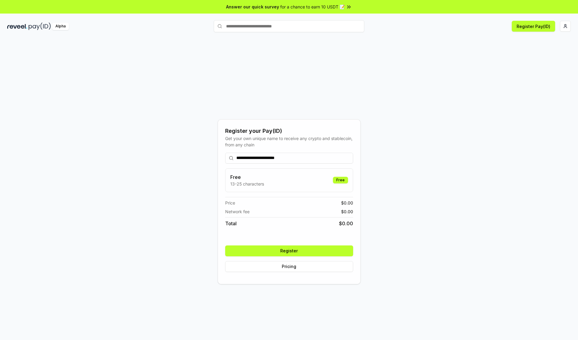 The height and width of the screenshot is (340, 578). What do you see at coordinates (247, 184) in the screenshot?
I see `p: 13-25 characters` at bounding box center [247, 184].